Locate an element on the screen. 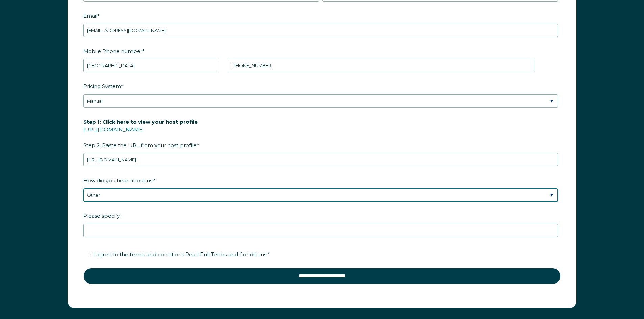  span: Please specify is located at coordinates (101, 216).